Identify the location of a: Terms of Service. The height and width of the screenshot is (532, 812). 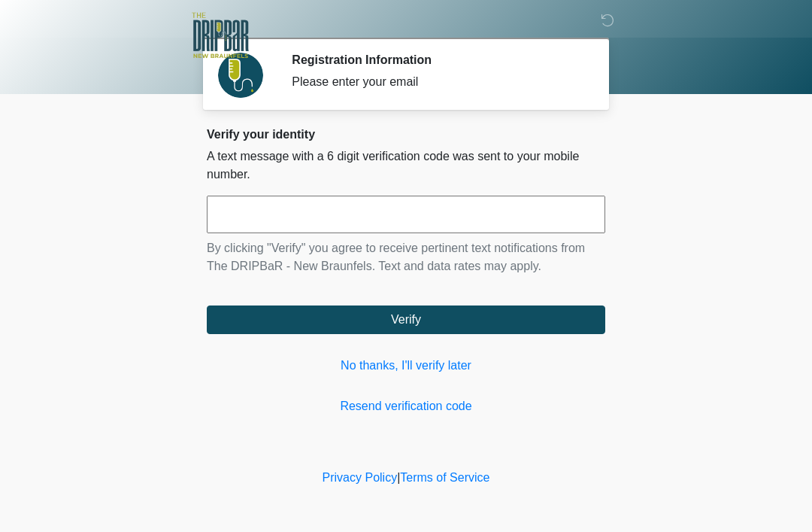
(444, 477).